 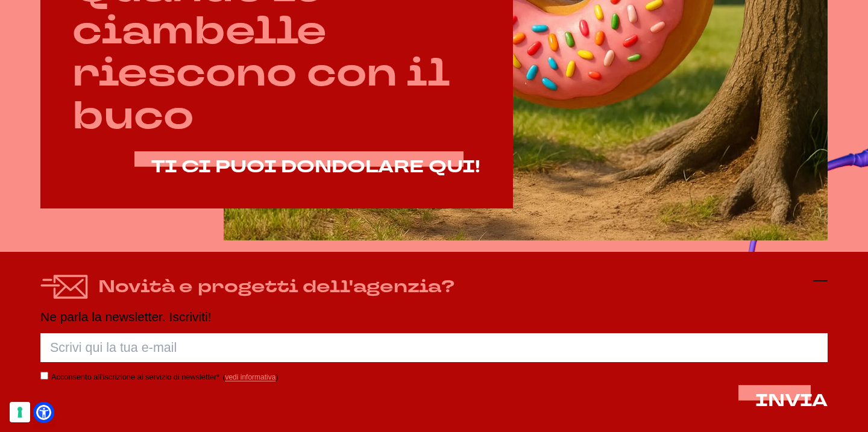 I want to click on span: TI CI PUOI DONDOLARE QUI!, so click(x=316, y=167).